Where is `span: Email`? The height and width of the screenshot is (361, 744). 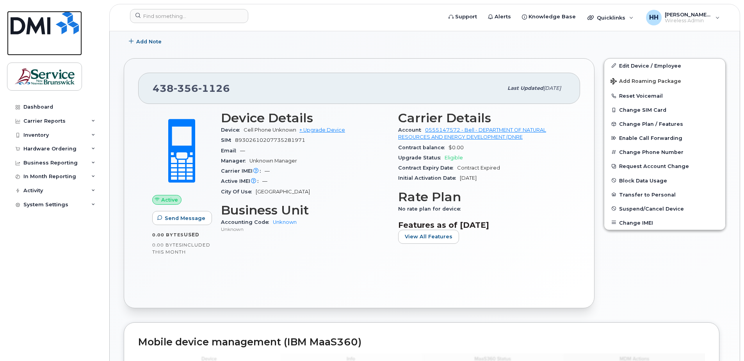
span: Email is located at coordinates (230, 150).